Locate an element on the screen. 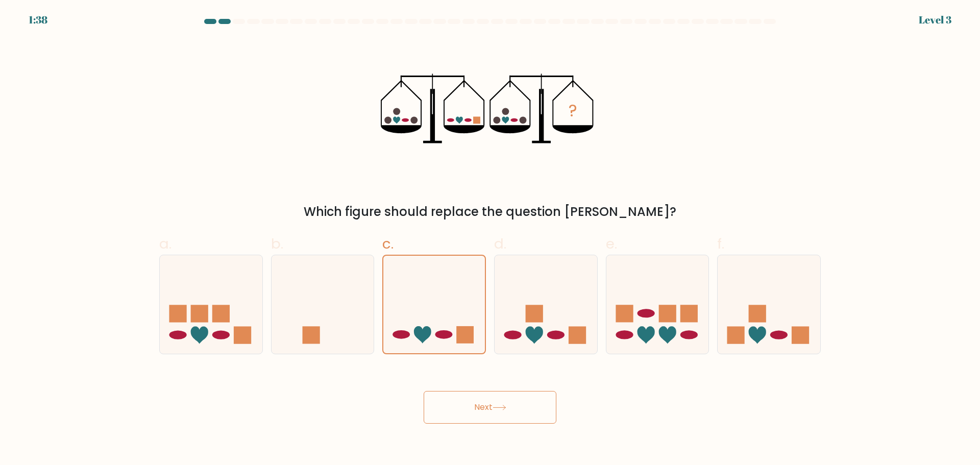 The width and height of the screenshot is (980, 465). span: b. is located at coordinates (277, 243).